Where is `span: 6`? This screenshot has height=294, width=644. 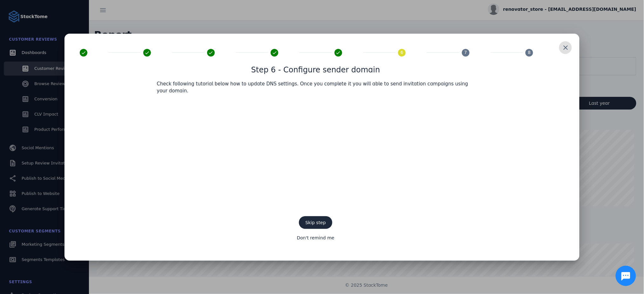 span: 6 is located at coordinates (402, 52).